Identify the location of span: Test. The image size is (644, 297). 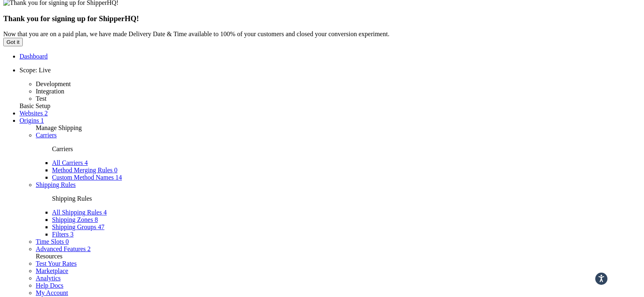
(41, 98).